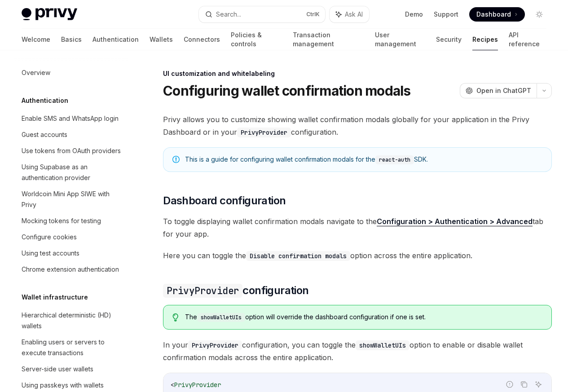 Image resolution: width=568 pixels, height=392 pixels. Describe the element at coordinates (524, 384) in the screenshot. I see `button: Copy the contents from the code block` at that location.